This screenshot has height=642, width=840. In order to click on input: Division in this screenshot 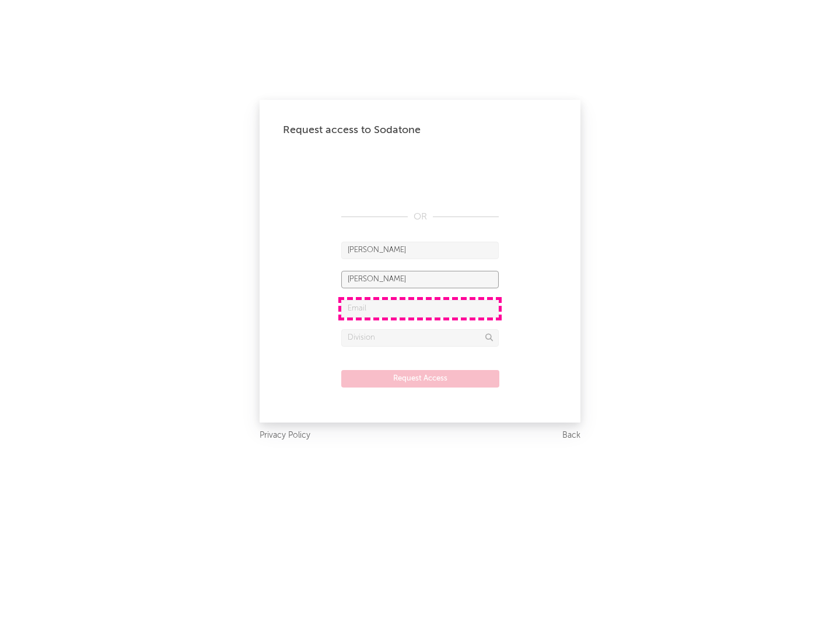, I will do `click(420, 337)`.